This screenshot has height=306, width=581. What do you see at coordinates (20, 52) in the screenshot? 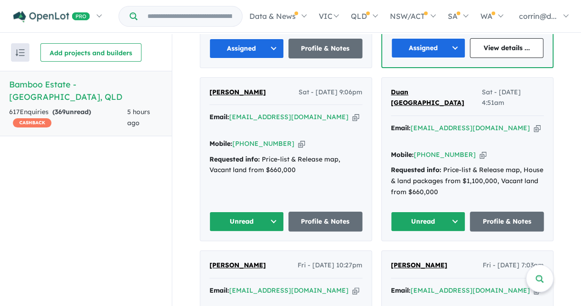
I see `img: sort.svg` at bounding box center [20, 52].